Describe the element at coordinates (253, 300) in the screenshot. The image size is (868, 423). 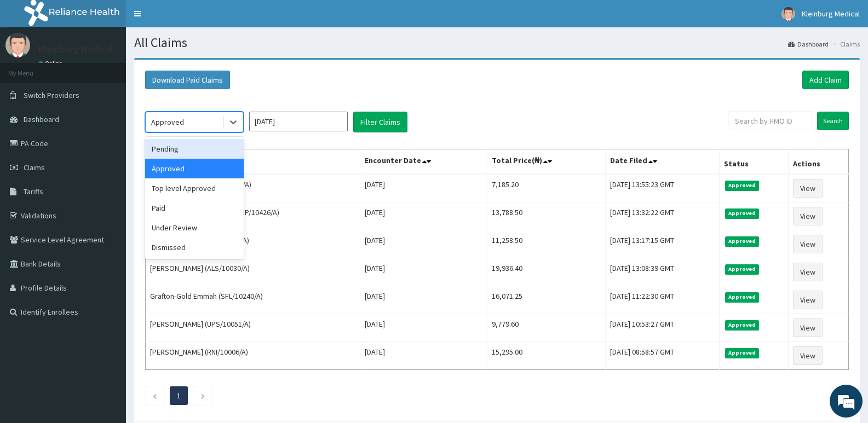
I see `td: Grafton-Gold Emmah (SFL/10240/A)` at that location.